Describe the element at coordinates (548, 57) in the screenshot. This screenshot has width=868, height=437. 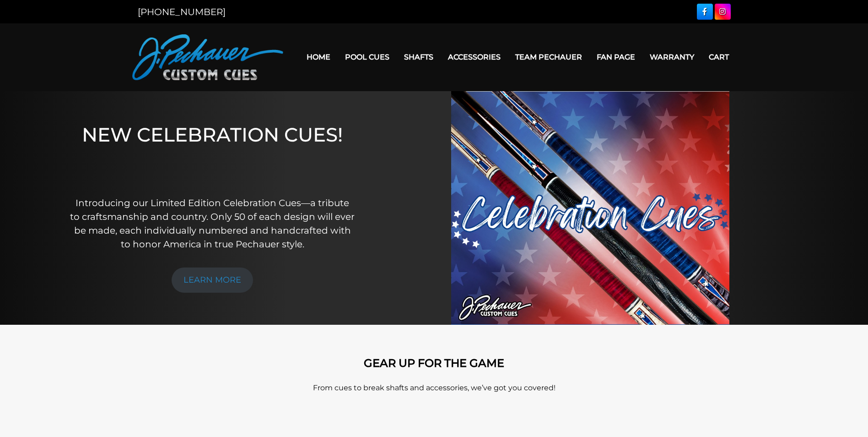
I see `a: Team Pechauer` at that location.